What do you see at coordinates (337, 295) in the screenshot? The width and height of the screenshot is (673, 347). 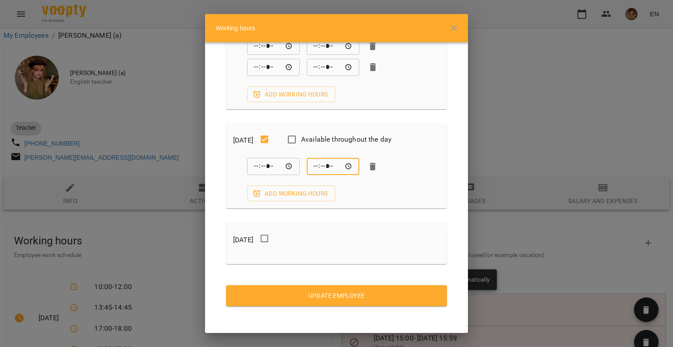 I see `button: Update Employee` at bounding box center [337, 295].